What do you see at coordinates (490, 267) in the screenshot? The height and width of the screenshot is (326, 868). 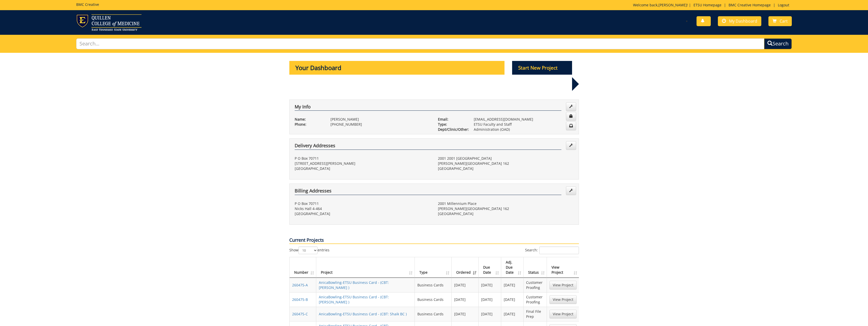 I see `th: Due Date: activate to sort column ascending` at bounding box center [490, 267].